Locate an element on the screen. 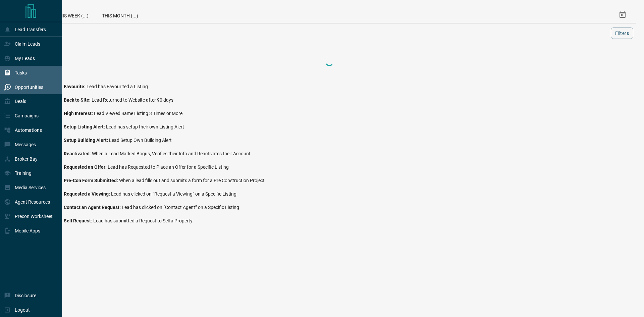  span: Favourite is located at coordinates (75, 87).